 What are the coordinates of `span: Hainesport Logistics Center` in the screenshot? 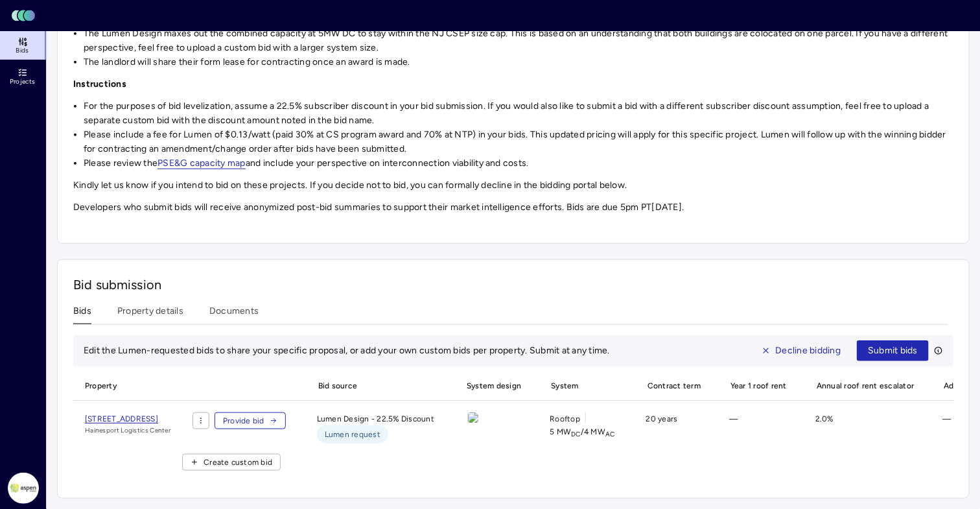 It's located at (127, 430).